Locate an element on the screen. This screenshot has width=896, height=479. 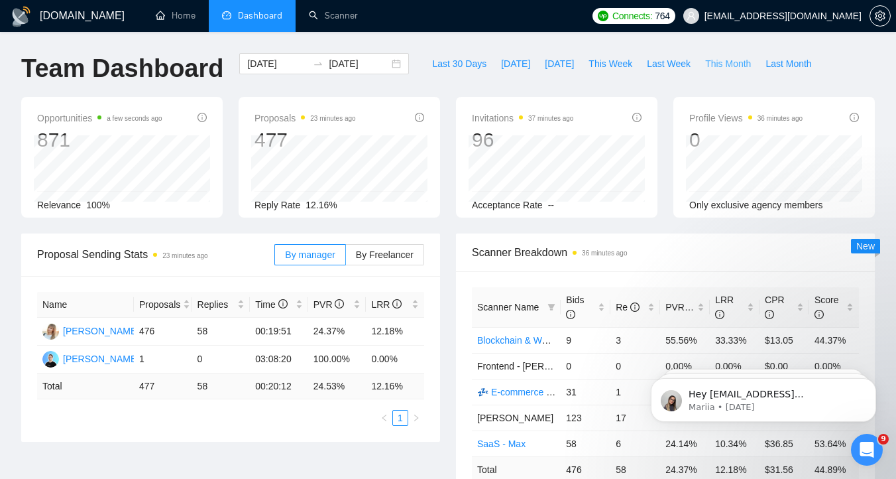
span: Dashboard is located at coordinates (260, 15).